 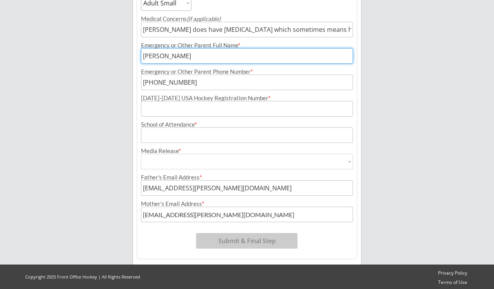 I want to click on div: Emergency or Other Parent Phone Number, so click(x=247, y=72).